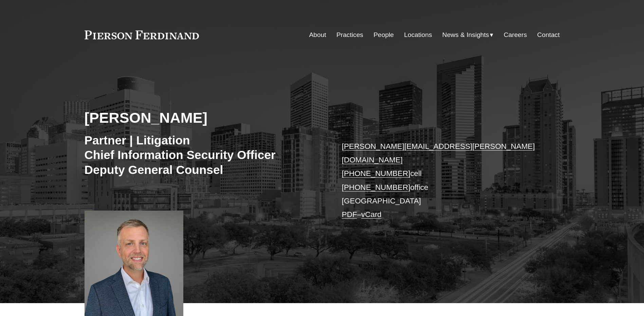 This screenshot has height=316, width=644. What do you see at coordinates (203, 155) in the screenshot?
I see `h3: Partner | Litigation Chief Information Security Officer Deputy General Counsel` at bounding box center [203, 155].